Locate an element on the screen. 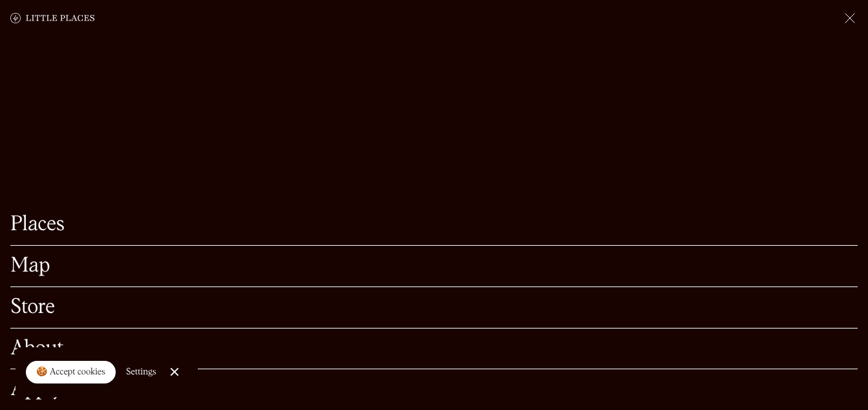 The image size is (868, 410). a: Close Cookie Popup is located at coordinates (174, 372).